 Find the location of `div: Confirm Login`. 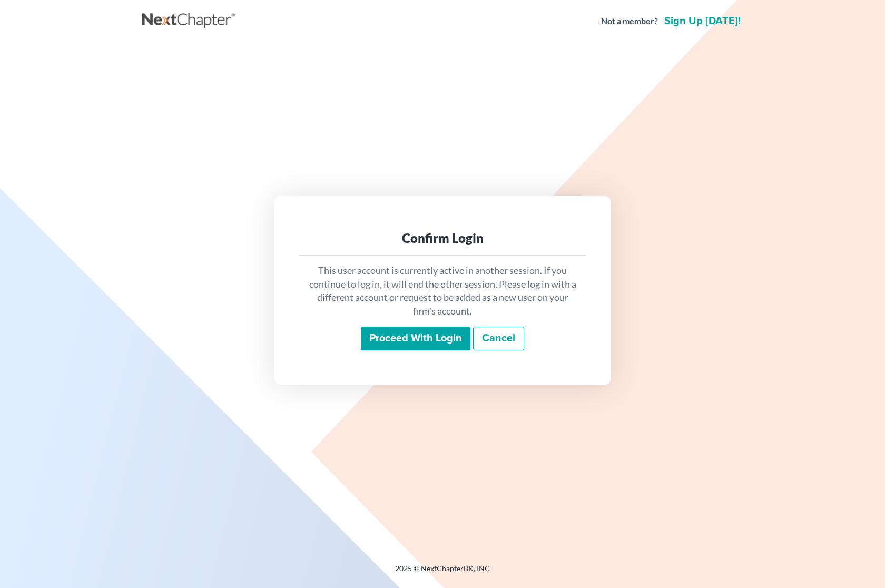

div: Confirm Login is located at coordinates (442, 238).